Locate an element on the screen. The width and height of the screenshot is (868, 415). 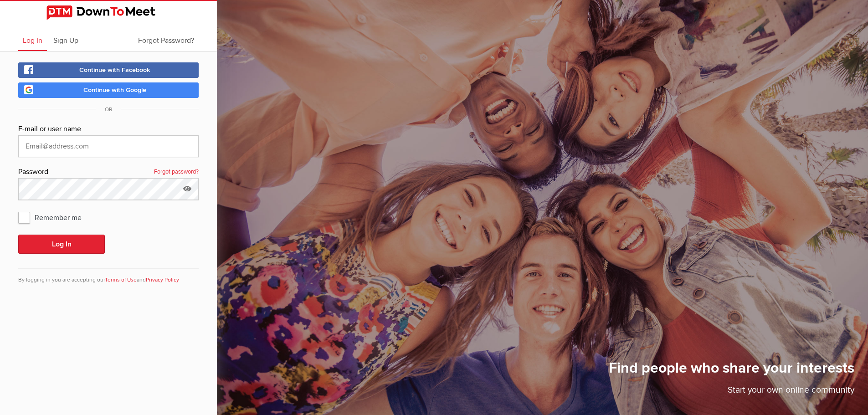
span: Sign Up is located at coordinates (66, 40).